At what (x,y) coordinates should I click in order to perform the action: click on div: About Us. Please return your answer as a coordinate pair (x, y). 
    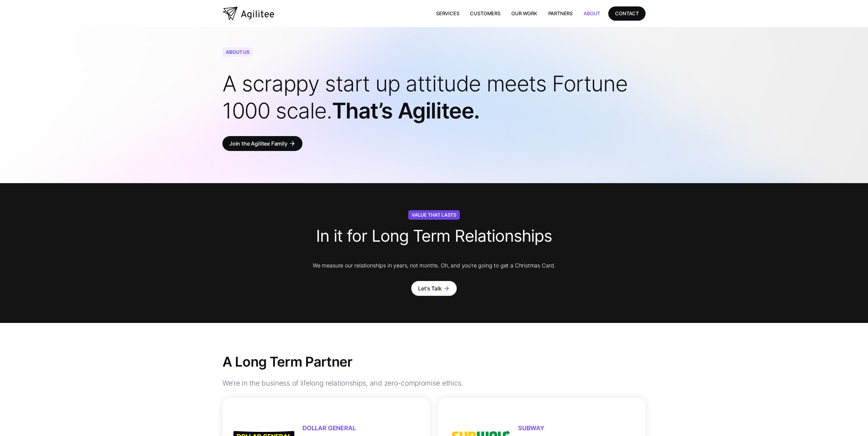
    Looking at the image, I should click on (238, 52).